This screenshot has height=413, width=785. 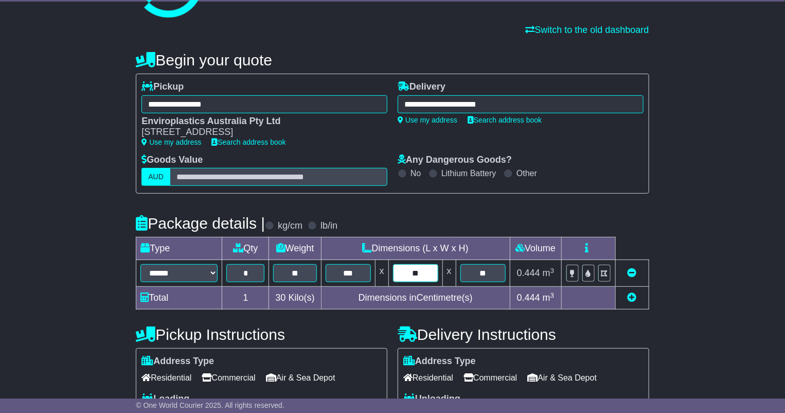 I want to click on label: Unloading, so click(x=432, y=399).